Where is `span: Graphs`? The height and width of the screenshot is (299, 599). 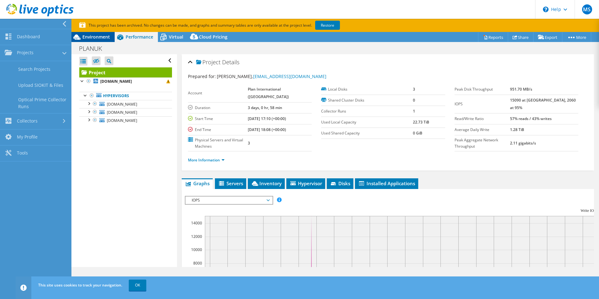 span: Graphs is located at coordinates (197, 183).